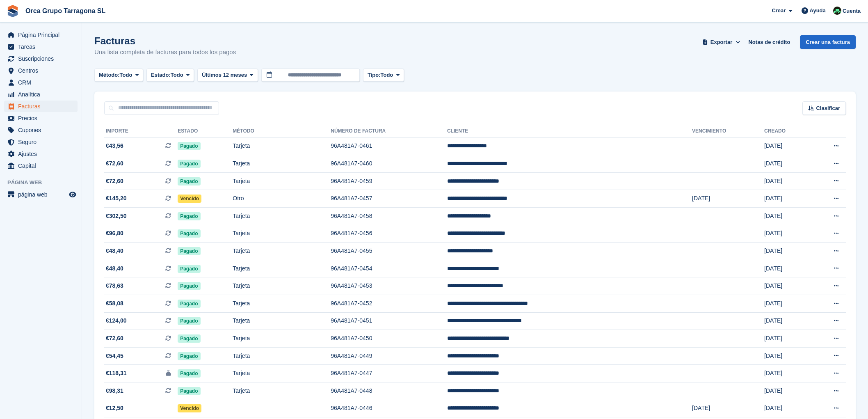 The height and width of the screenshot is (419, 868). What do you see at coordinates (161, 75) in the screenshot?
I see `span: Estado:` at bounding box center [161, 75].